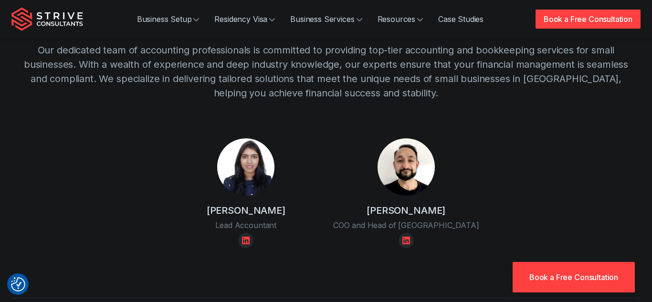 The height and width of the screenshot is (302, 652). I want to click on p: Our dedicated team of accounting professionals is committed to providing top-tier accounting and ..., so click(326, 72).